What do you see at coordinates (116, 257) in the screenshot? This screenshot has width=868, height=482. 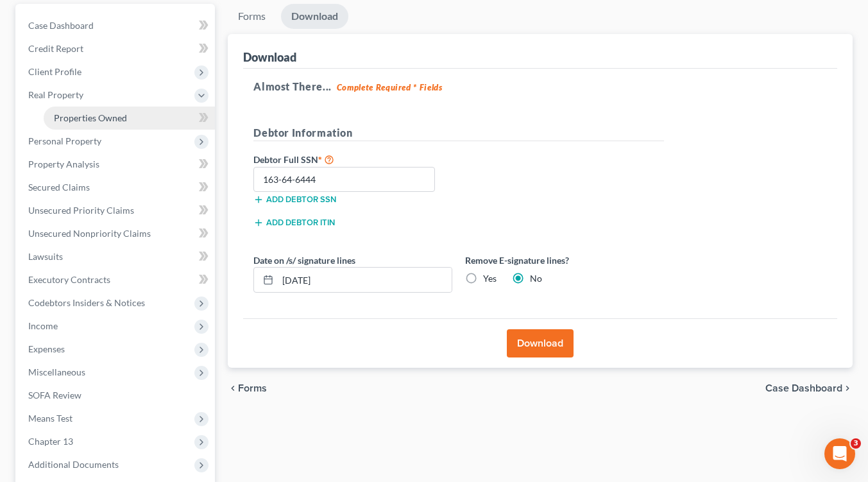 I see `a: Lawsuits` at bounding box center [116, 257].